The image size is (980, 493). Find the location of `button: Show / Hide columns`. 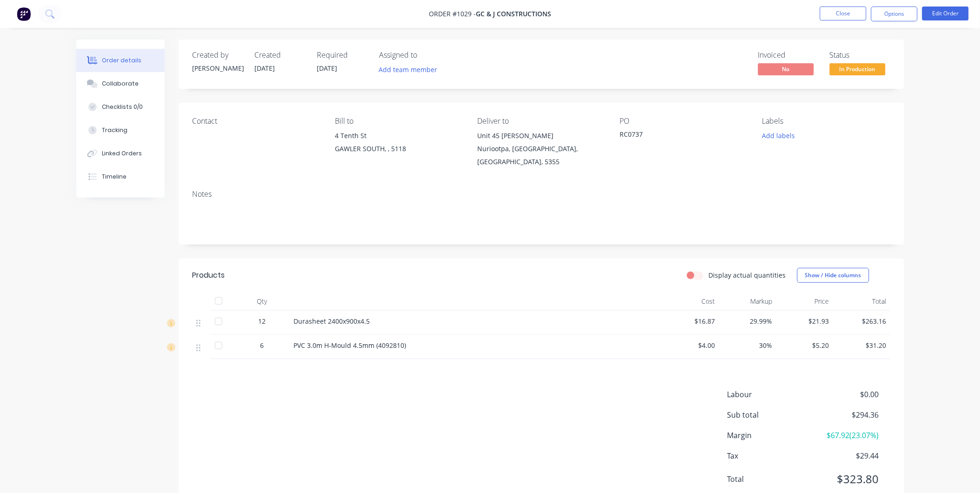

button: Show / Hide columns is located at coordinates (833, 275).